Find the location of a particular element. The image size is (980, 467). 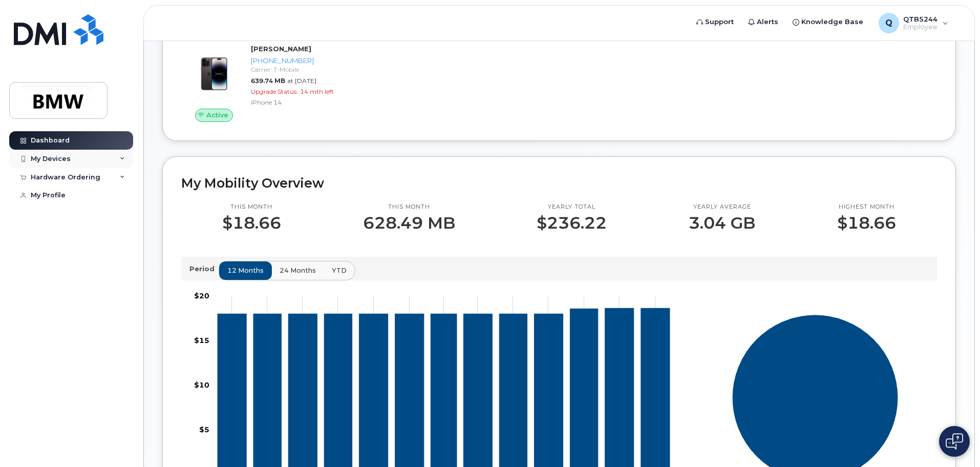

span: QTB5244 is located at coordinates (920, 19).